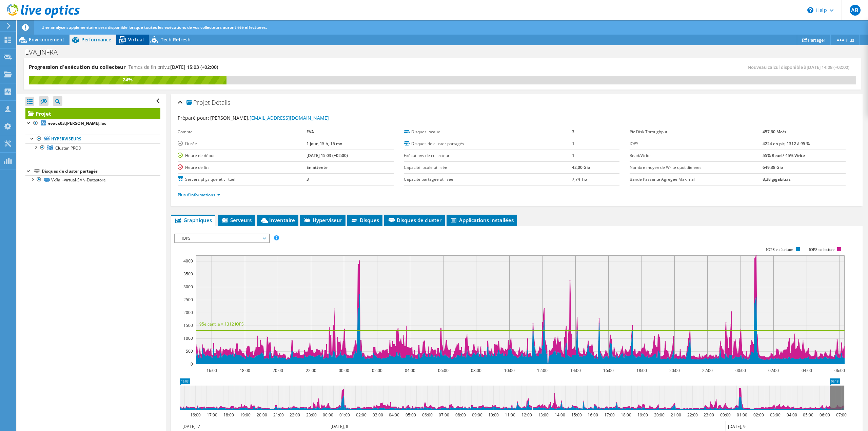 The height and width of the screenshot is (431, 868). Describe the element at coordinates (643, 415) in the screenshot. I see `text: 19:00` at that location.